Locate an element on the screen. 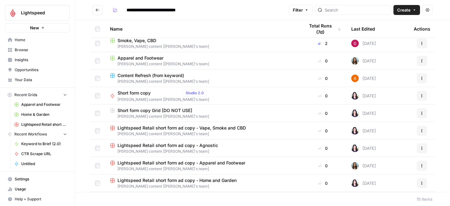 The image size is (450, 206). div: 2 is located at coordinates (323, 43).